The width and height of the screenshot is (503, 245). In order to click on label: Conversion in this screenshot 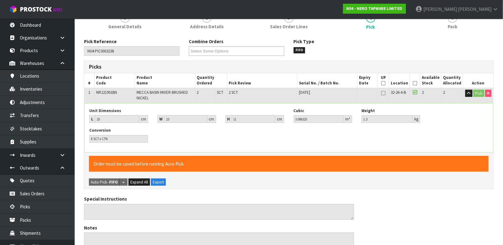, I will do `click(100, 131)`.